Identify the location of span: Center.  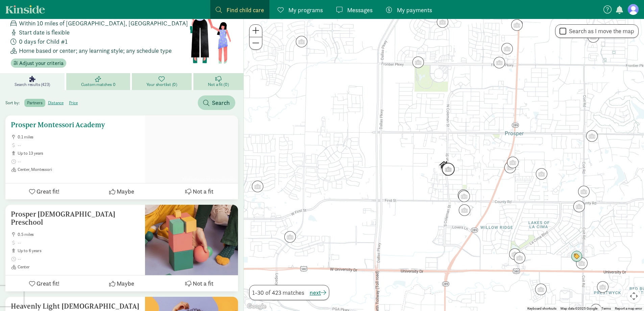
(79, 267).